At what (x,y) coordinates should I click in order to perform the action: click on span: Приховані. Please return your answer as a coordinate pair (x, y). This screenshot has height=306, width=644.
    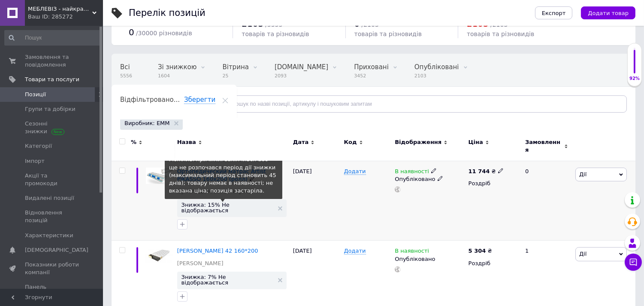
    Looking at the image, I should click on (371, 67).